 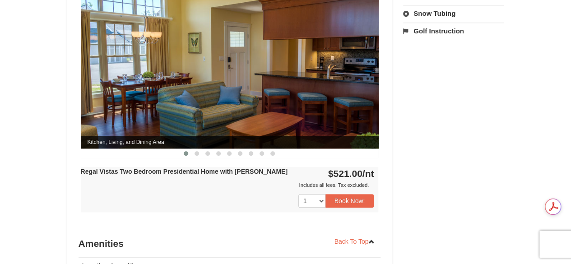 I want to click on a: Snow Tubing, so click(x=453, y=13).